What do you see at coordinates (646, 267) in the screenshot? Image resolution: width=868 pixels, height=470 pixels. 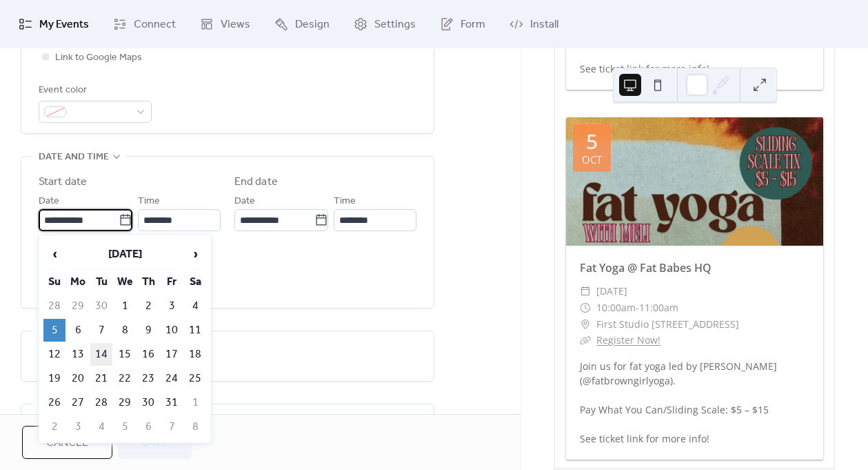 I see `a: Fat Yoga @ Fat Babes HQ` at bounding box center [646, 267].